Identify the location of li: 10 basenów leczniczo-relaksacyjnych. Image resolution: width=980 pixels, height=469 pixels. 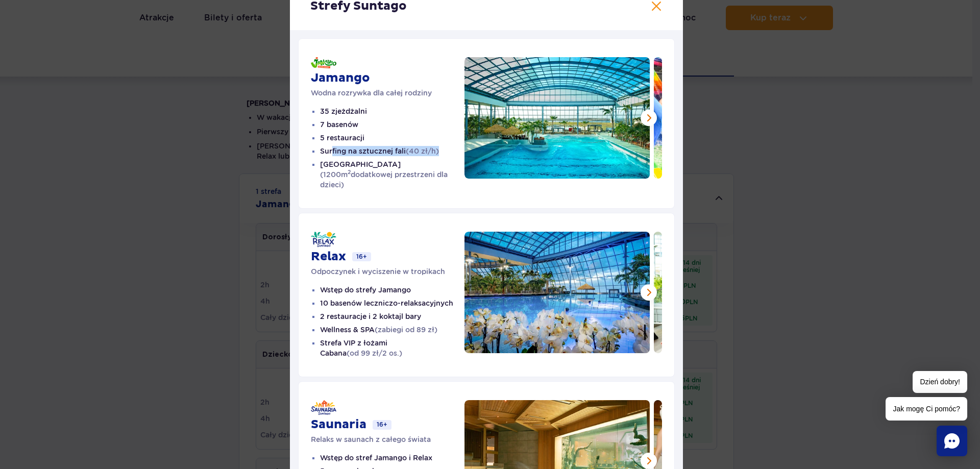
(392, 303).